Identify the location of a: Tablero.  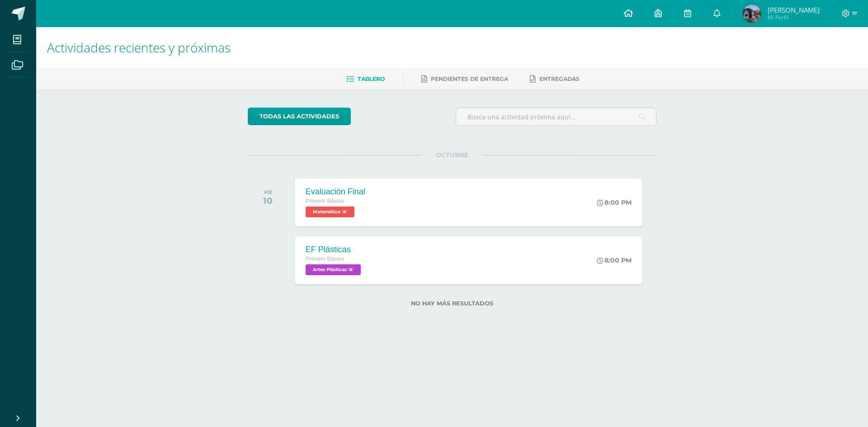
(365, 79).